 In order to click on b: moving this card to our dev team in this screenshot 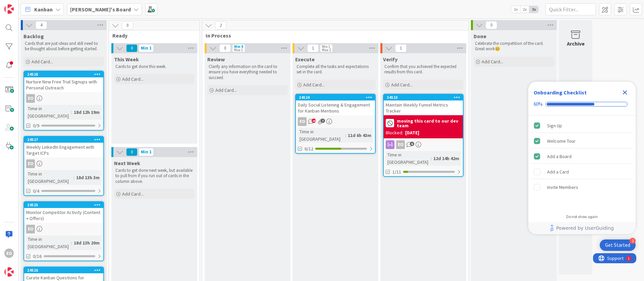, I will do `click(428, 123)`.